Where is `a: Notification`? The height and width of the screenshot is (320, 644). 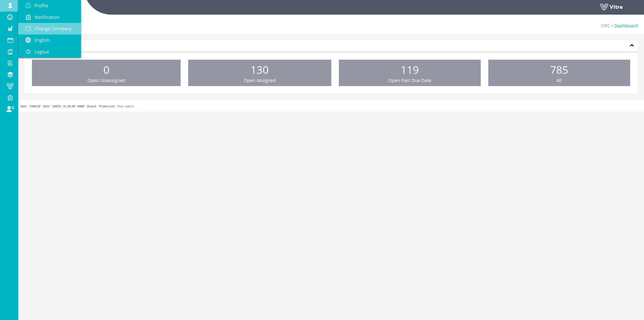 a: Notification is located at coordinates (50, 17).